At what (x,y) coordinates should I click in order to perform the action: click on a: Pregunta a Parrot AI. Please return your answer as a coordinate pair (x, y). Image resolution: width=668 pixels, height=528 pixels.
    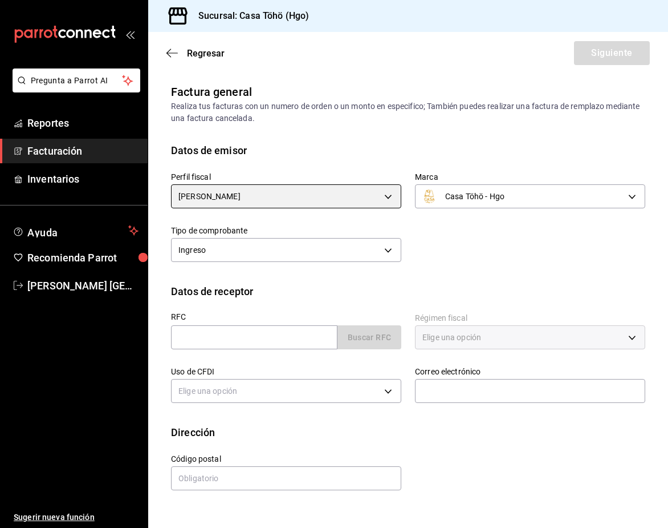
    Looking at the image, I should click on (74, 88).